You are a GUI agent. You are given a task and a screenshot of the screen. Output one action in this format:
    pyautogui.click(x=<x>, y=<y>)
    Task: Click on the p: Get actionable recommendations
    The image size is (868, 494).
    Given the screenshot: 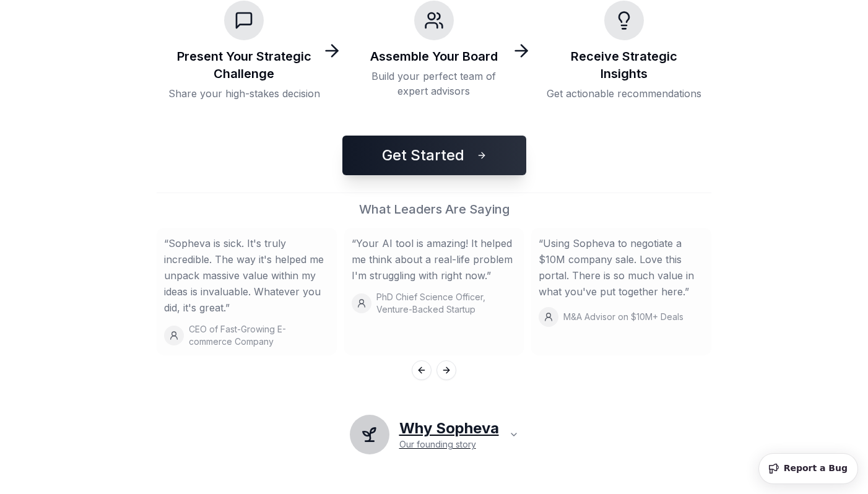 What is the action you would take?
    pyautogui.click(x=624, y=94)
    